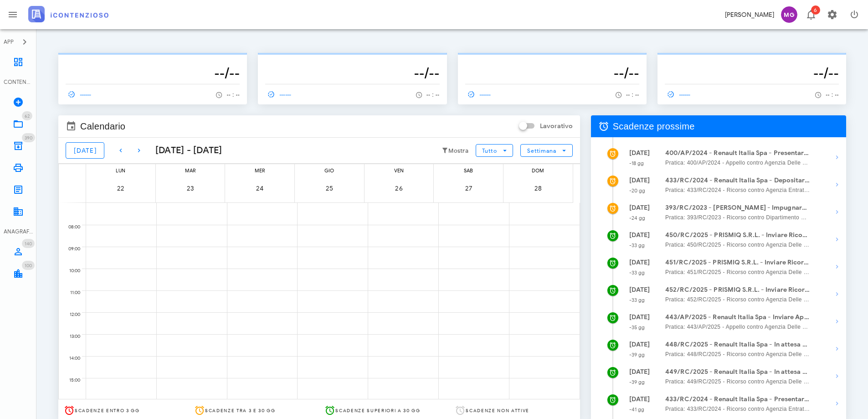  I want to click on span: 23, so click(190, 188).